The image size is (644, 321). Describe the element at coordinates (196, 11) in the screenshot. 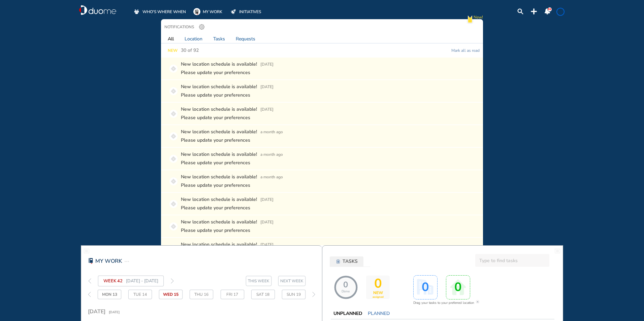

I see `div: mywork-on` at that location.